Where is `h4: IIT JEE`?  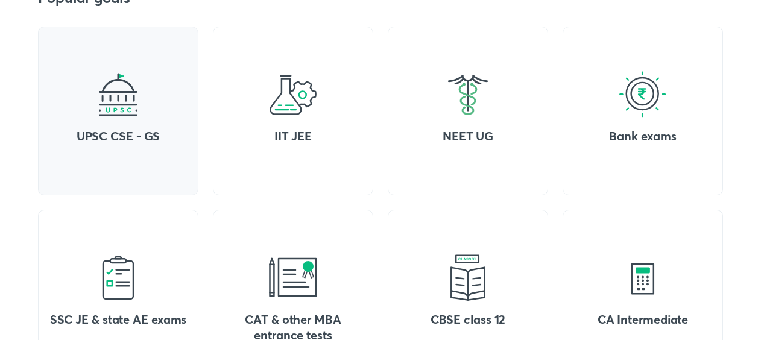
h4: IIT JEE is located at coordinates (293, 136).